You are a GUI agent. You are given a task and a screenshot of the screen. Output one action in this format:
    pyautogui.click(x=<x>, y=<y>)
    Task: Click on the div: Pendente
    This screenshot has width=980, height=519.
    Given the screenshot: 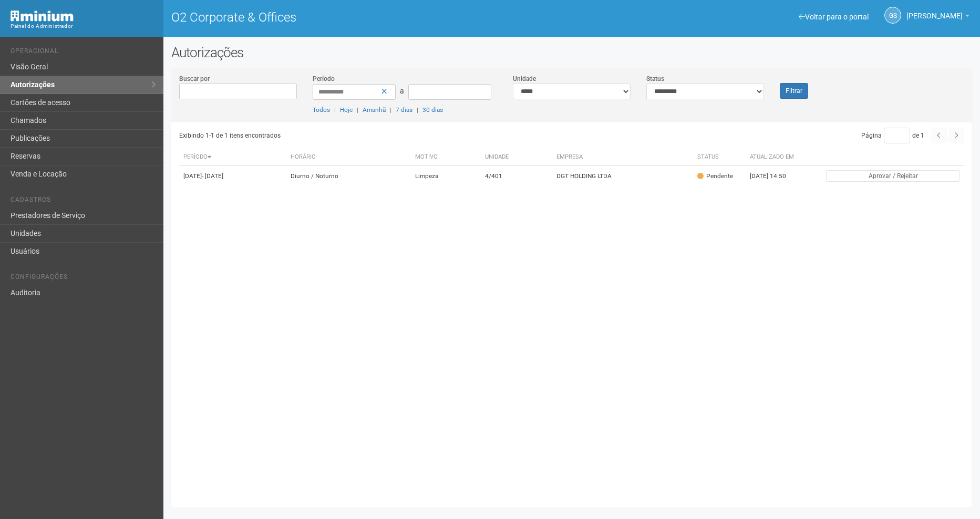 What is the action you would take?
    pyautogui.click(x=715, y=176)
    